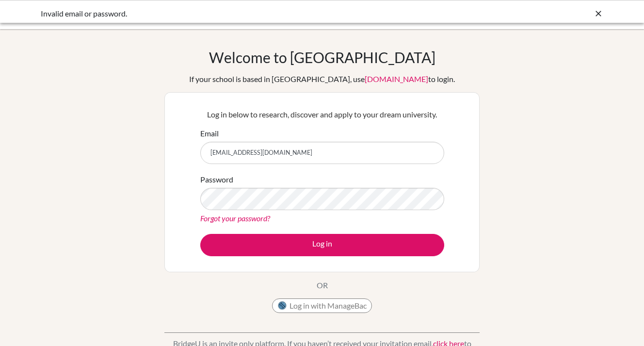 The width and height of the screenshot is (644, 346). Describe the element at coordinates (322, 285) in the screenshot. I see `p: OR` at that location.